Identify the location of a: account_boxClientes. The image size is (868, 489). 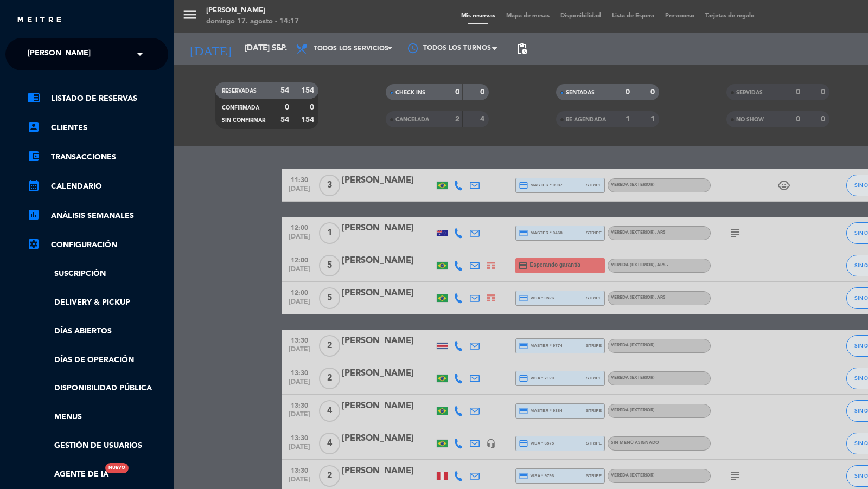
(97, 128).